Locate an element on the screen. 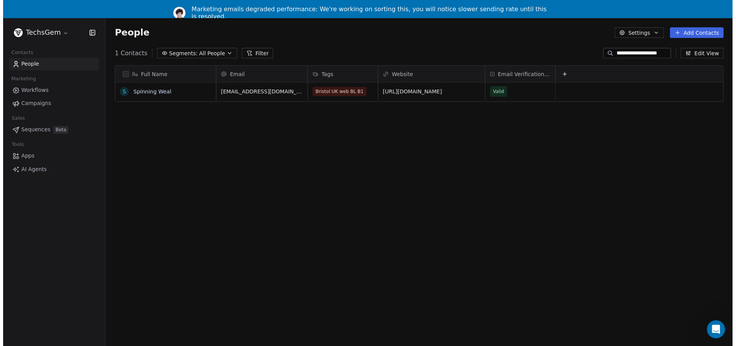  span: Workflows is located at coordinates (32, 92).